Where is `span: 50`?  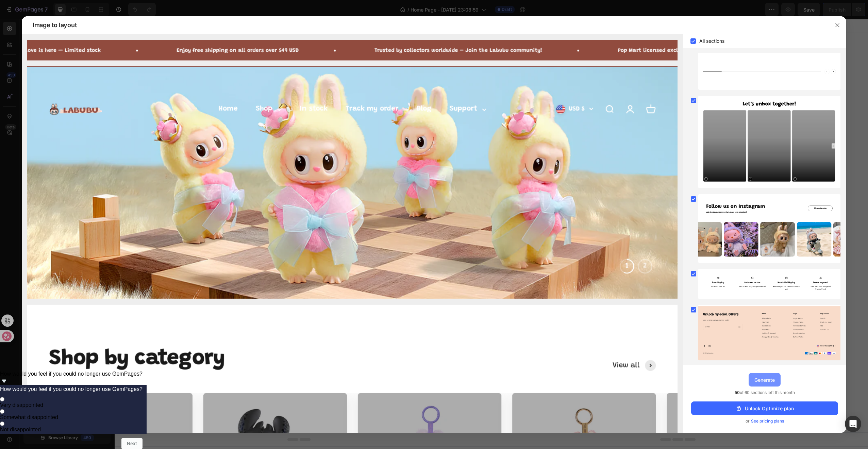
span: 50 is located at coordinates (737, 393).